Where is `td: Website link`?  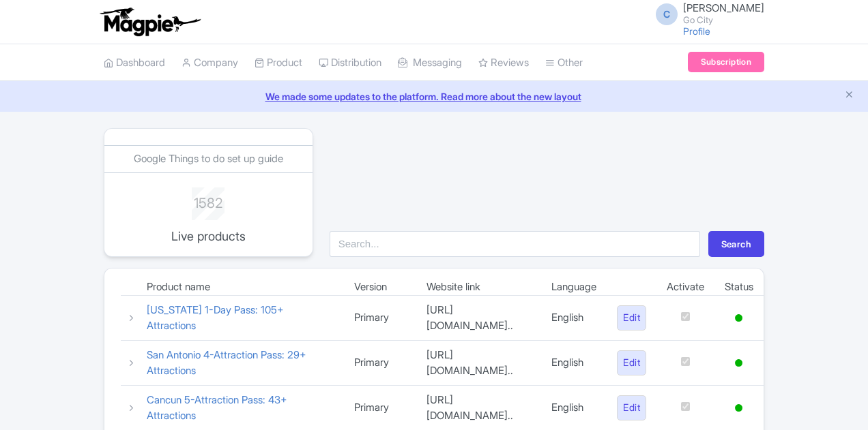
td: Website link is located at coordinates (478, 288).